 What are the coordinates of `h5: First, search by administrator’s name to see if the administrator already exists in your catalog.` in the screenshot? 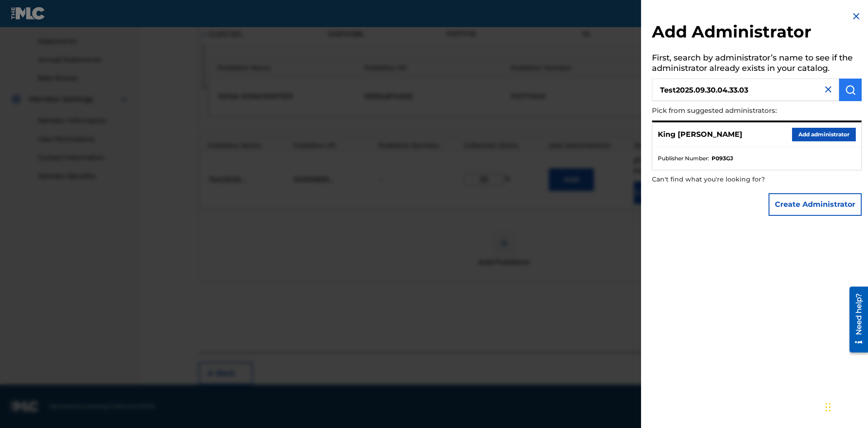 It's located at (756, 64).